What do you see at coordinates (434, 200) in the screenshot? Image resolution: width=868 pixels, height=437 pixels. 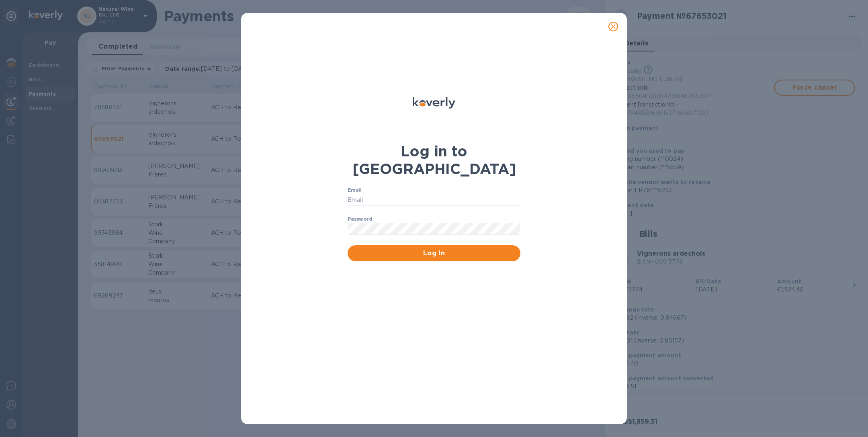 I see `input: Email` at bounding box center [434, 200].